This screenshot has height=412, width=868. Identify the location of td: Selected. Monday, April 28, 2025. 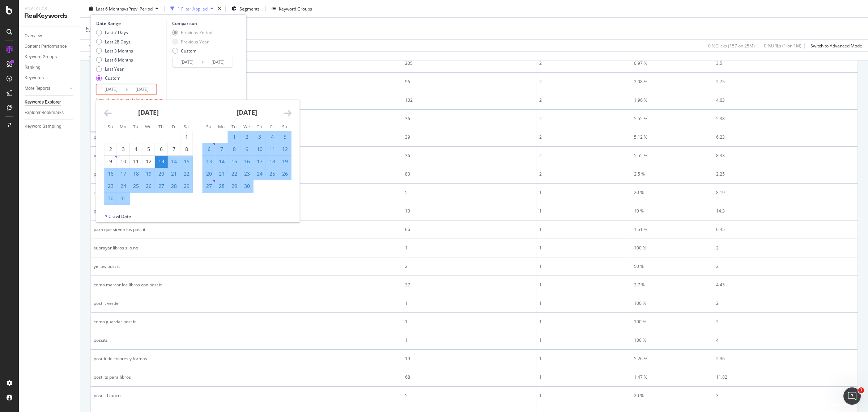
(221, 186).